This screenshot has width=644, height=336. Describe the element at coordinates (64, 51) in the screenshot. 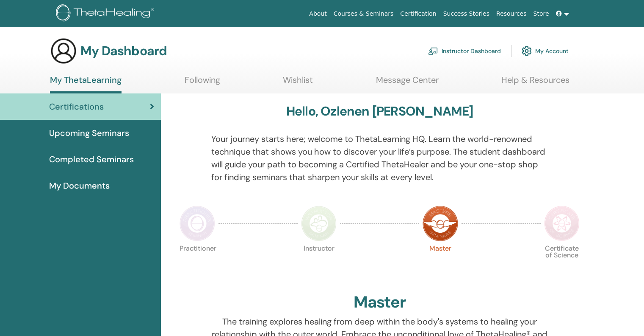

I see `img: generic-user-icon.jpg` at that location.